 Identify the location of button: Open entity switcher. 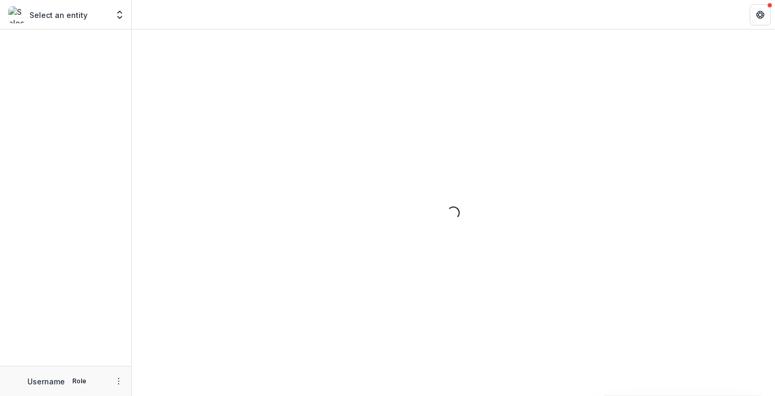
(120, 15).